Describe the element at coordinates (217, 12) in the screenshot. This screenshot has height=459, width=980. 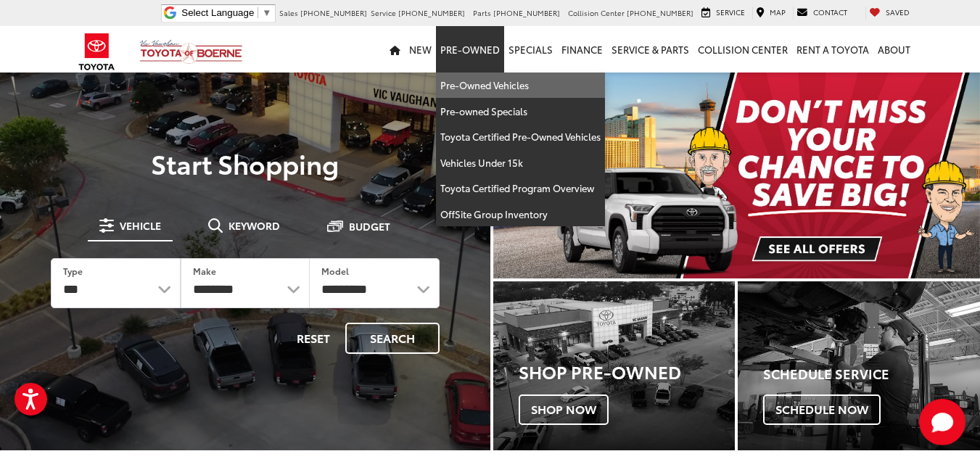
I see `span: Select Language` at that location.